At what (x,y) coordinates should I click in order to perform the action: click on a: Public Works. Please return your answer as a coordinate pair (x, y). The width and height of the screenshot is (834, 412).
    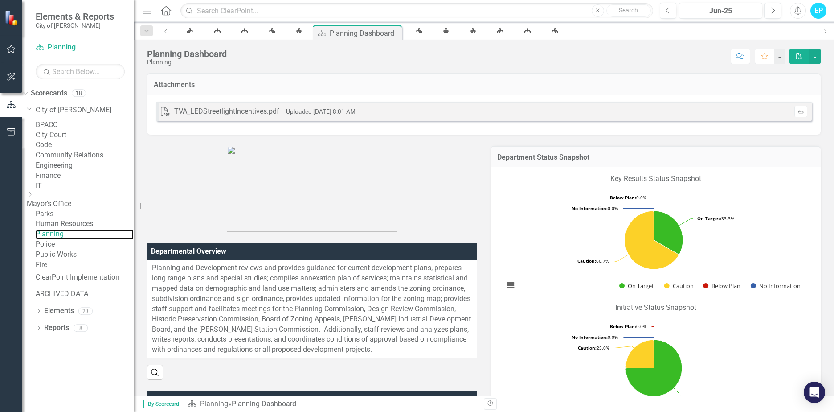
    Looking at the image, I should click on (85, 254).